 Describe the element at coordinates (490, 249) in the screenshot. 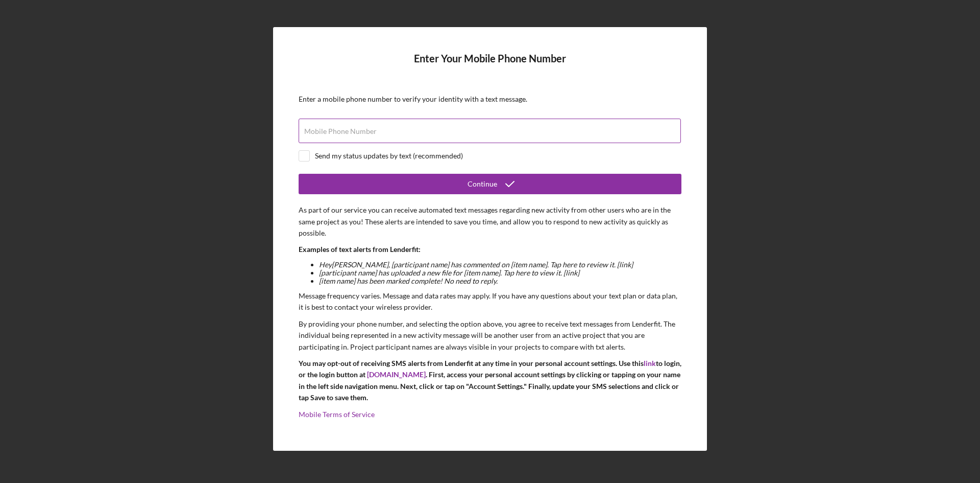

I see `p: Examples of text alerts from Lenderfit:` at that location.